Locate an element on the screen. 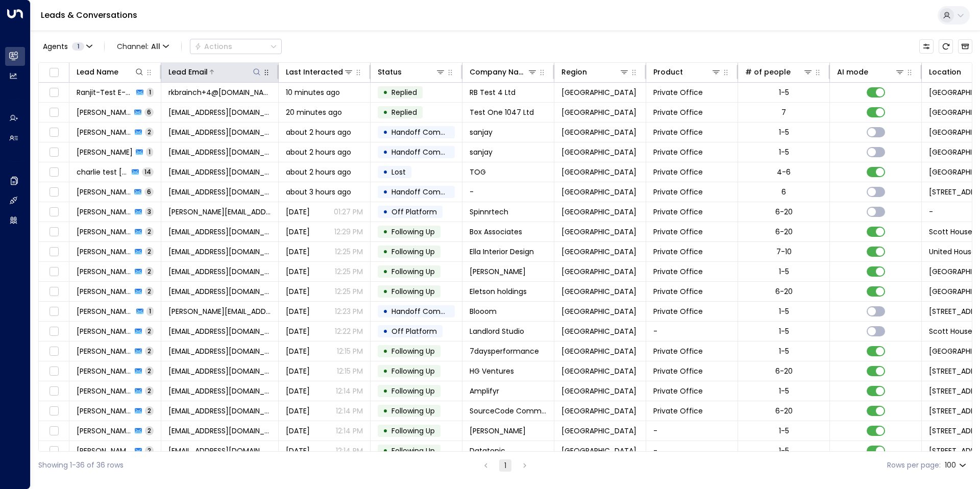  span: Cambridge is located at coordinates (599, 311).